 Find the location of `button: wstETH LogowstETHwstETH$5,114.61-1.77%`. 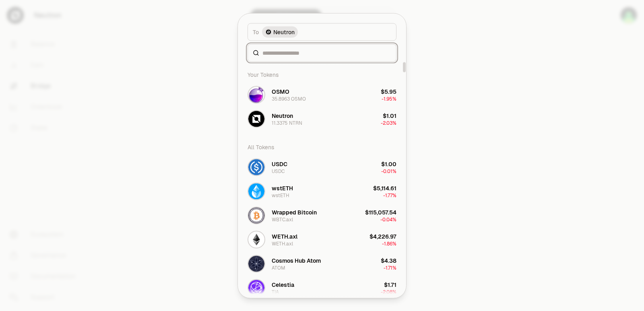

button: wstETH LogowstETHwstETH$5,114.61-1.77% is located at coordinates (322, 191).